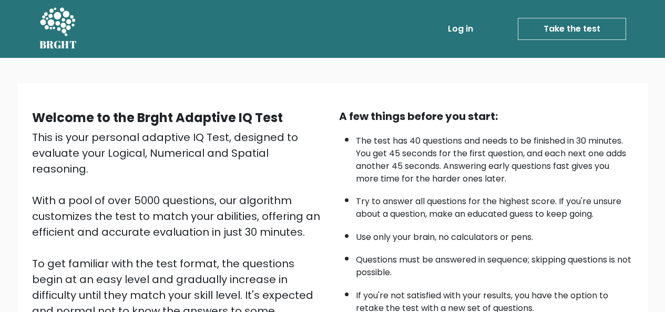 The image size is (665, 312). Describe the element at coordinates (494, 157) in the screenshot. I see `li: The test has 40 questions and needs to be finished in 30 minutes. You get 45 seconds for the firs...` at that location.